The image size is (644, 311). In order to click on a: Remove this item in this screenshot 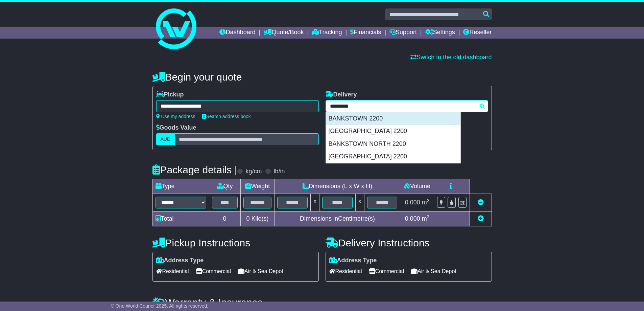, I will do `click(481, 203)`.